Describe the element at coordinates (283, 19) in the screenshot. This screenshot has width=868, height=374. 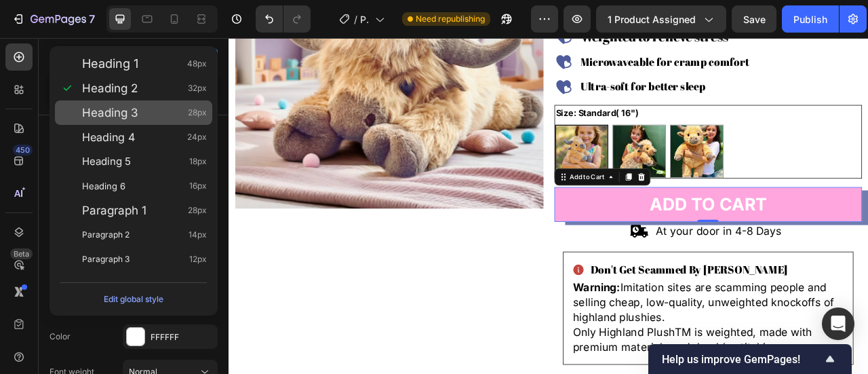
I see `div: Undo/Redo` at that location.